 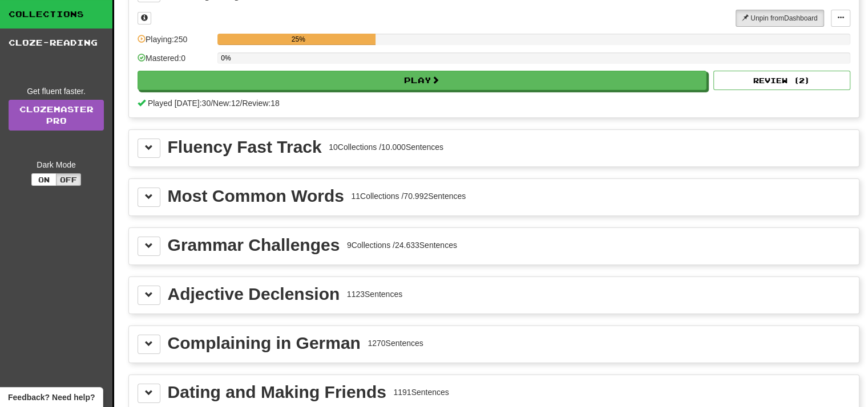 I want to click on div: 1270 Sentences, so click(x=395, y=343).